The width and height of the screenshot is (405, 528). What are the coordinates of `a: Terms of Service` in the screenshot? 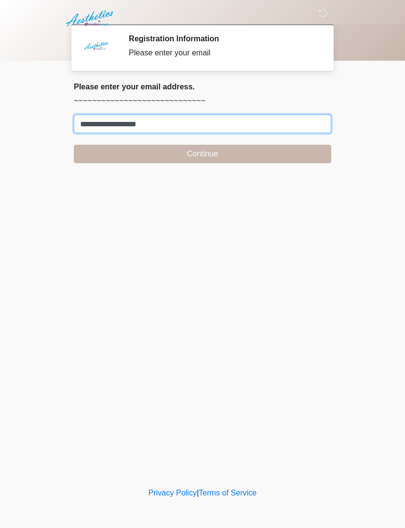 It's located at (228, 493).